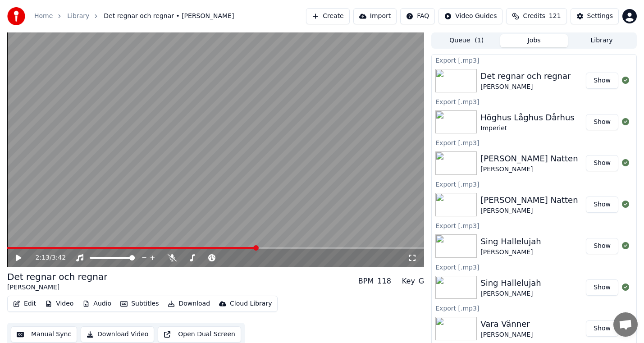  I want to click on button: Manual Sync, so click(44, 334).